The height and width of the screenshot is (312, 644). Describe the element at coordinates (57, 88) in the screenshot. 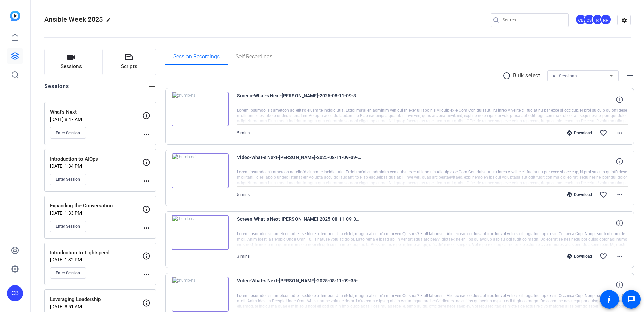

I see `h2: Sessions` at that location.